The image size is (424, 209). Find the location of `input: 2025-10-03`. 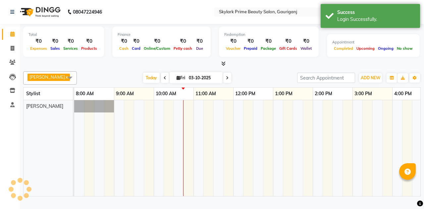

input: 2025-10-03 is located at coordinates (204, 78).